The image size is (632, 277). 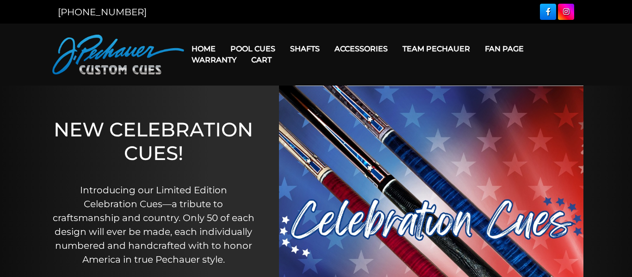 I want to click on a: Pool Cues, so click(x=253, y=49).